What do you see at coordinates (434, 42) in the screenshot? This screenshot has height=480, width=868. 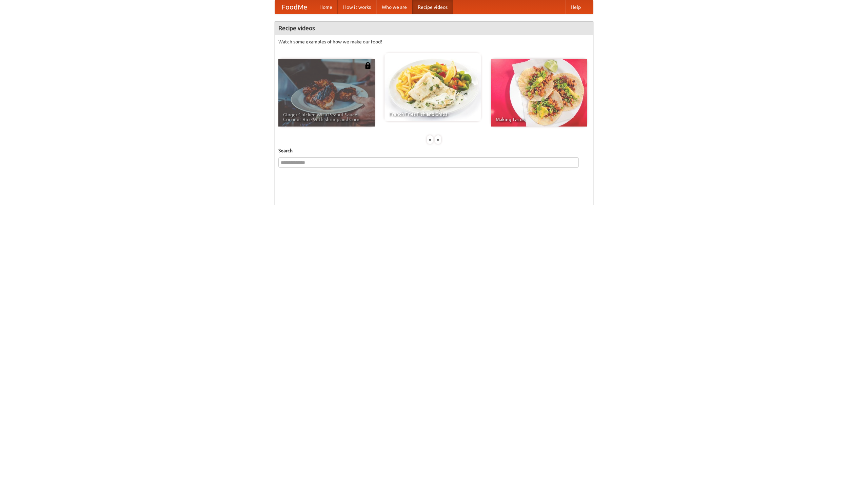 I see `p: Watch some examples of how we make our food!` at bounding box center [434, 42].